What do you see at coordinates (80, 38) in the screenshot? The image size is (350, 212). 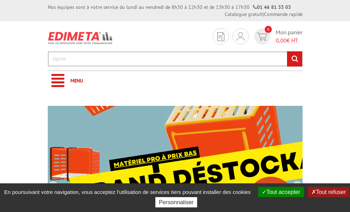 I see `img: Présentoir, panneau, stand - Edimeta - PLV, affichage, mobilier bureau, entreprise` at bounding box center [80, 38].